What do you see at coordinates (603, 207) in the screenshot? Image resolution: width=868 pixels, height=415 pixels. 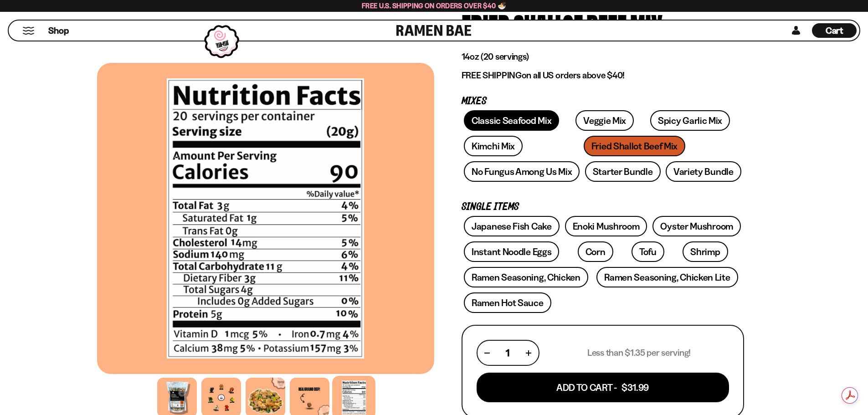 I see `p: Single Items` at bounding box center [603, 207].